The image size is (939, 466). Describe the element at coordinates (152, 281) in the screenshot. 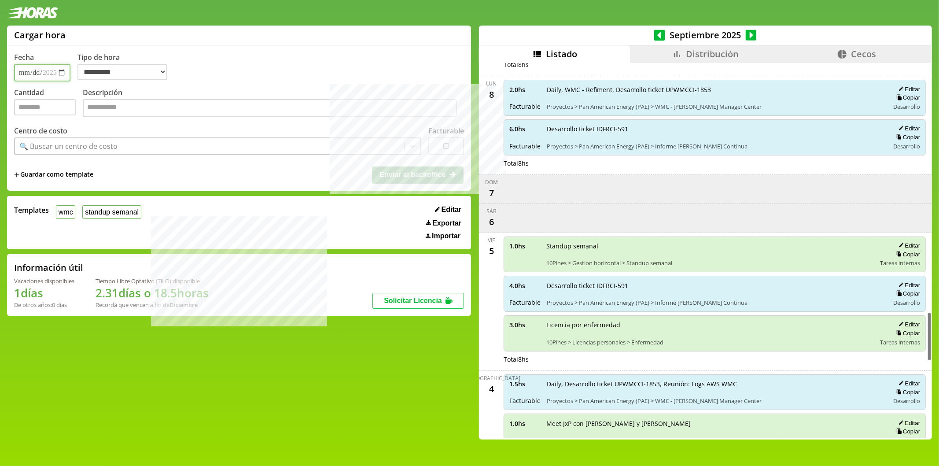

I see `div: Tiempo Libre Optativo (TiLO) disponible` at that location.